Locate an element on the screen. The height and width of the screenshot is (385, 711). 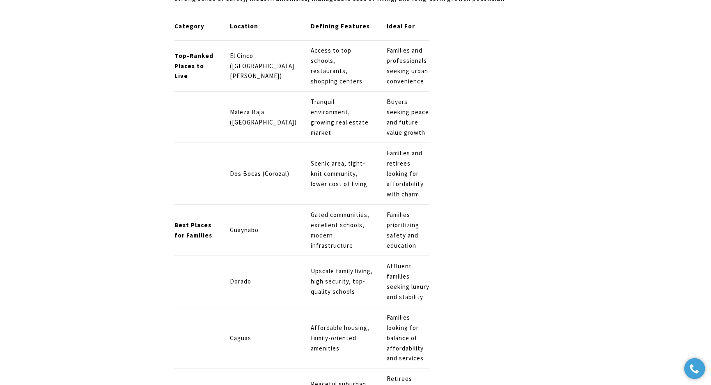
p: Caguas is located at coordinates (263, 338).